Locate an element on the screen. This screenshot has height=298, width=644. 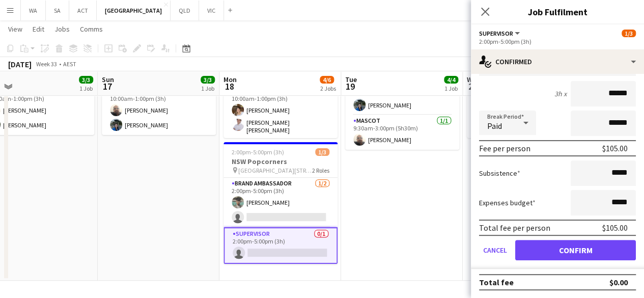
span: 2 Roles is located at coordinates (321, 170).